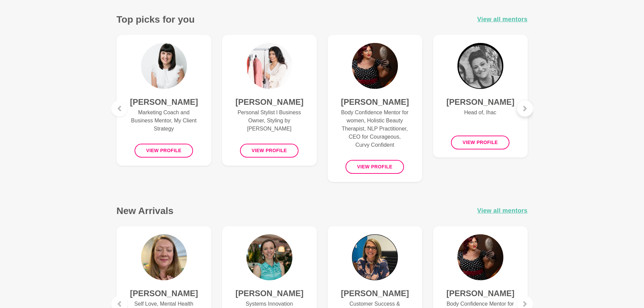 This screenshot has height=308, width=644. What do you see at coordinates (269, 257) in the screenshot?
I see `img: Laura Aston` at bounding box center [269, 257].